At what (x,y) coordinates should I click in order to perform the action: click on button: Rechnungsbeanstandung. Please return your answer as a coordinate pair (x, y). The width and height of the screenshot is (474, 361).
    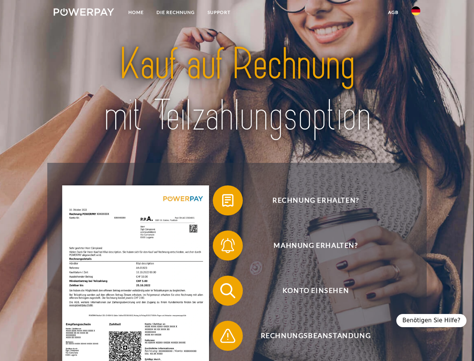
    Looking at the image, I should click on (311, 335).